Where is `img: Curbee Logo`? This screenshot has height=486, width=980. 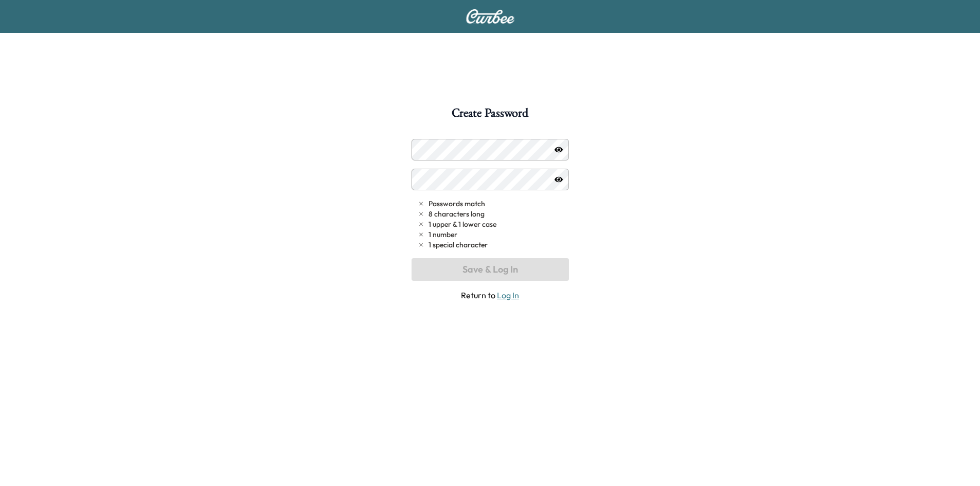 img: Curbee Logo is located at coordinates (490, 17).